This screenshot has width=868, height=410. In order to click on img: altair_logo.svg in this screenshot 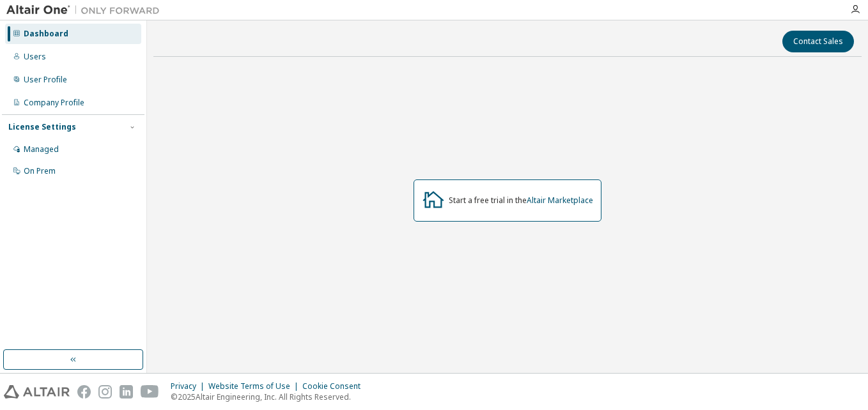, I will do `click(36, 391)`.